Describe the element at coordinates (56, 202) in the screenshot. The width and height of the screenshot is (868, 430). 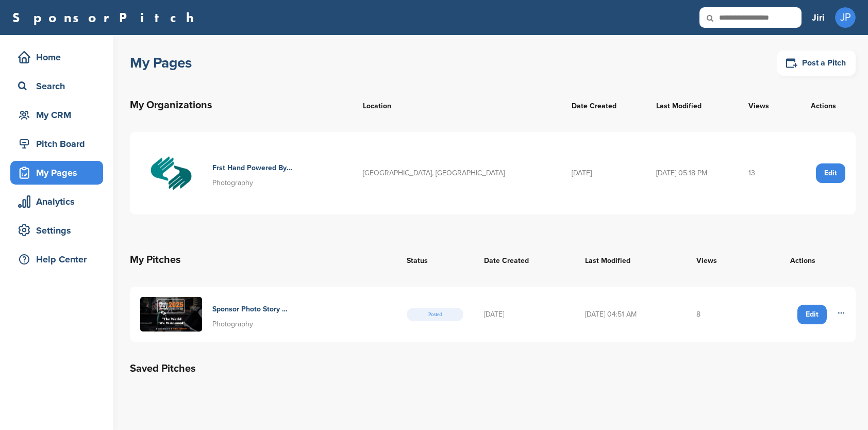
I see `a: Analytics` at that location.